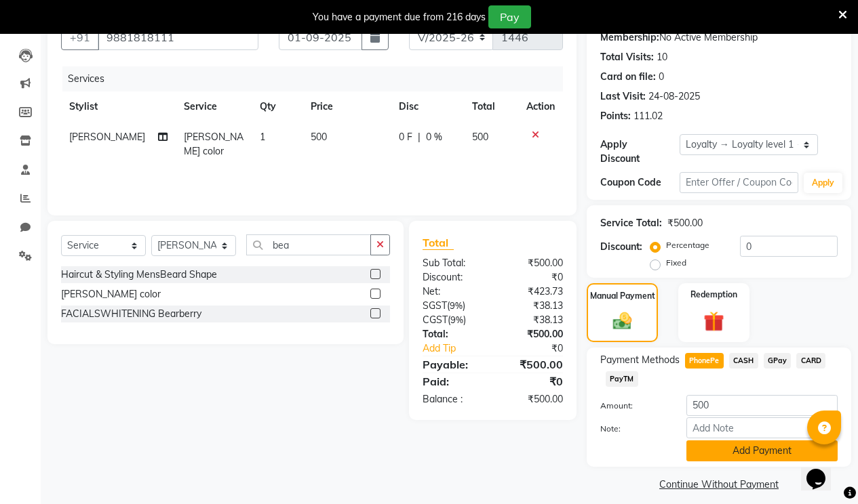 The height and width of the screenshot is (504, 858). Describe the element at coordinates (139, 275) in the screenshot. I see `div: Haircut & Styling MensBeard Shape` at that location.